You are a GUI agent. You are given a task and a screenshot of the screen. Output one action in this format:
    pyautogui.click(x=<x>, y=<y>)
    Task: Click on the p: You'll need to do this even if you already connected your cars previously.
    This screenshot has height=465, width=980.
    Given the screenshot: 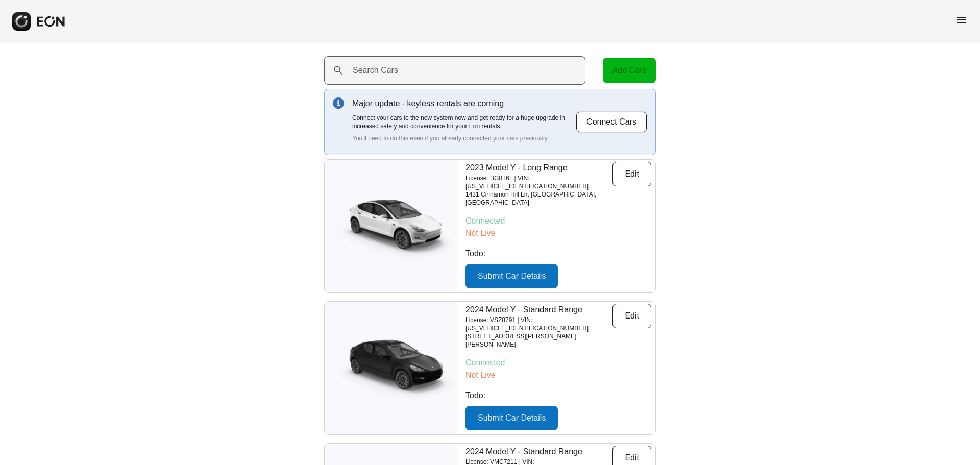 What is the action you would take?
    pyautogui.click(x=464, y=138)
    